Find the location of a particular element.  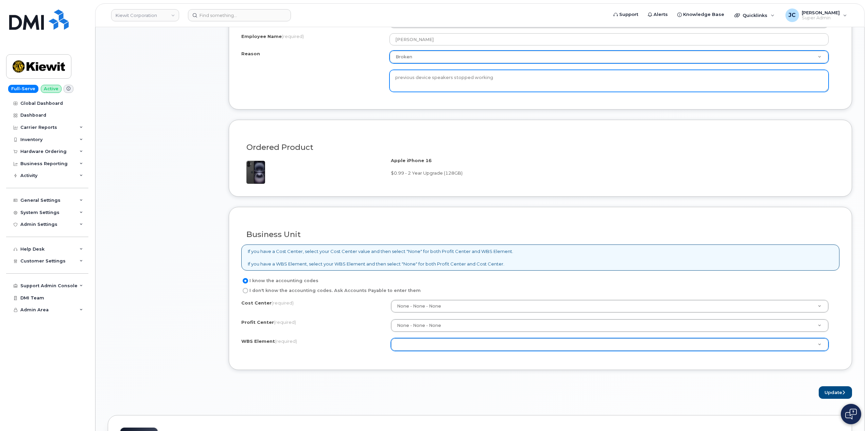

label: I know the accounting codes is located at coordinates (280, 281).